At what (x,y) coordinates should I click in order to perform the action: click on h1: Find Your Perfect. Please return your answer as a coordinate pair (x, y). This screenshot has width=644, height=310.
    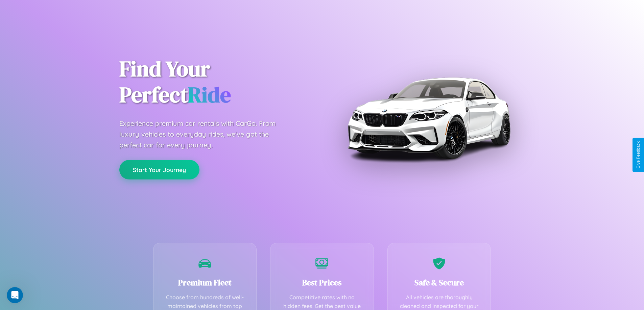
    Looking at the image, I should click on (215, 82).